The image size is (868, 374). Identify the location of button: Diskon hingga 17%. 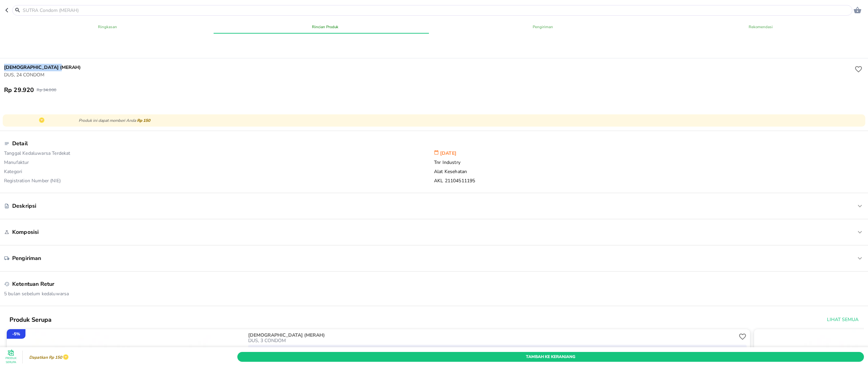
(497, 350).